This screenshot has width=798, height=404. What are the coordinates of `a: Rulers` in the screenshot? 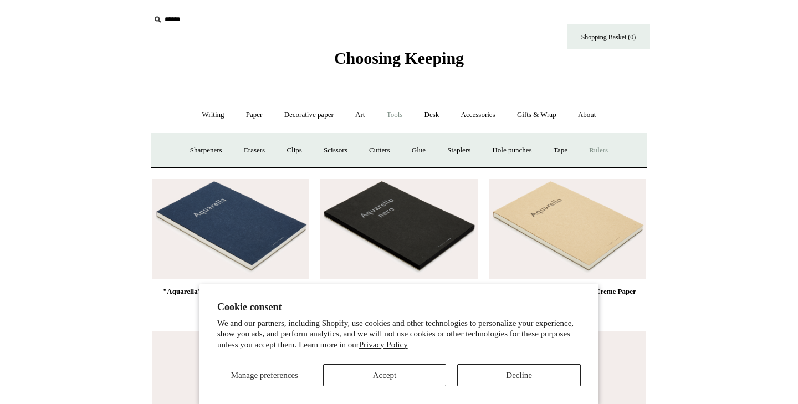 It's located at (599, 150).